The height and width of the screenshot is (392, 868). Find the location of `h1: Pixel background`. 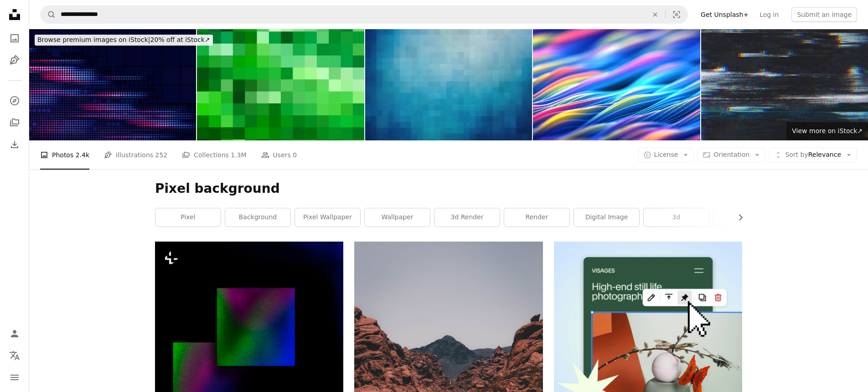

h1: Pixel background is located at coordinates (449, 189).